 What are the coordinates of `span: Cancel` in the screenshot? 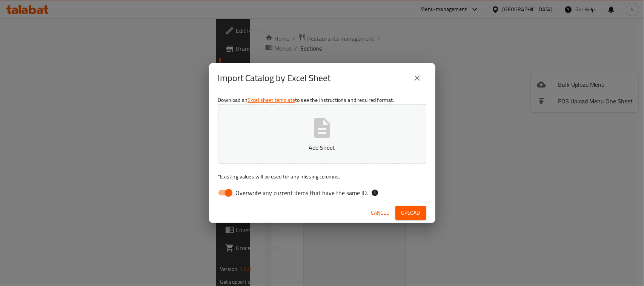 It's located at (380, 213).